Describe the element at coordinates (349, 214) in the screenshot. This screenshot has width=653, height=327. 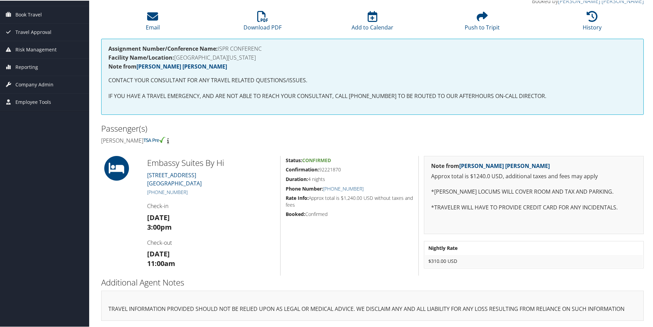
I see `h5: Confirmed` at that location.